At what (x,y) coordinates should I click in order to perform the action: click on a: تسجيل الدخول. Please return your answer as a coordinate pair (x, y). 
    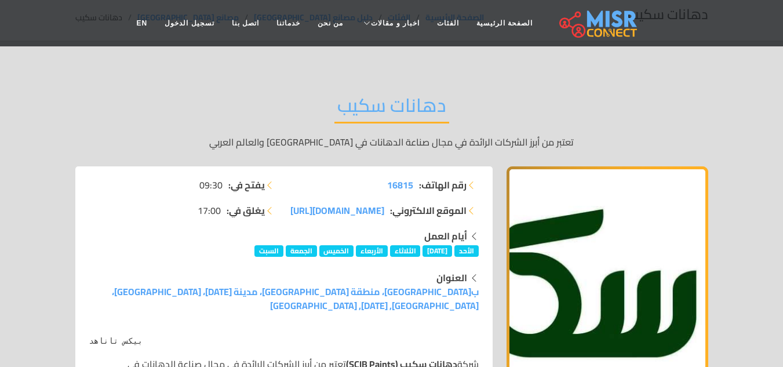
    Looking at the image, I should click on (189, 23).